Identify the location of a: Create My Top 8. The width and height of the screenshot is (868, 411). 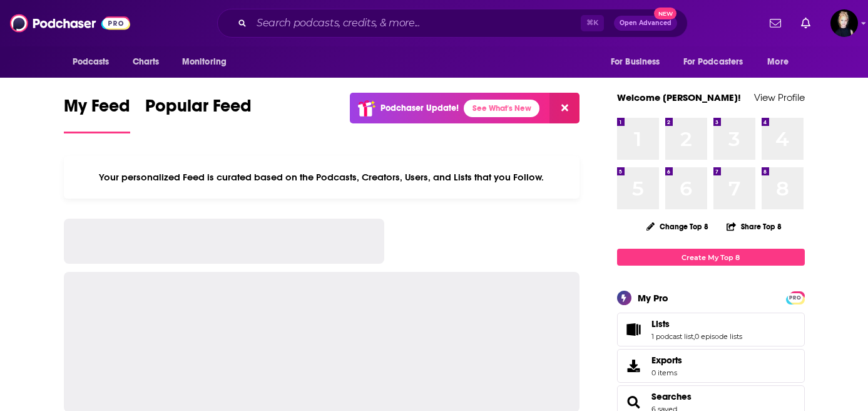
(711, 256).